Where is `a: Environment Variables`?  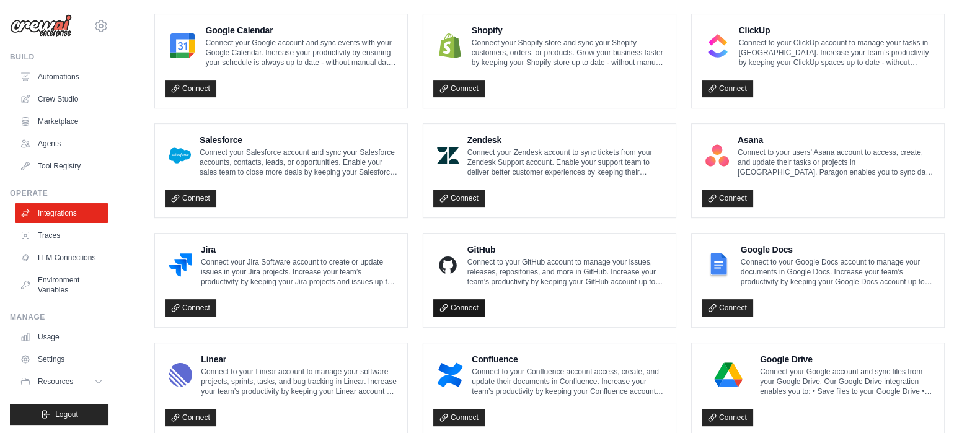
a: Environment Variables is located at coordinates (61, 285).